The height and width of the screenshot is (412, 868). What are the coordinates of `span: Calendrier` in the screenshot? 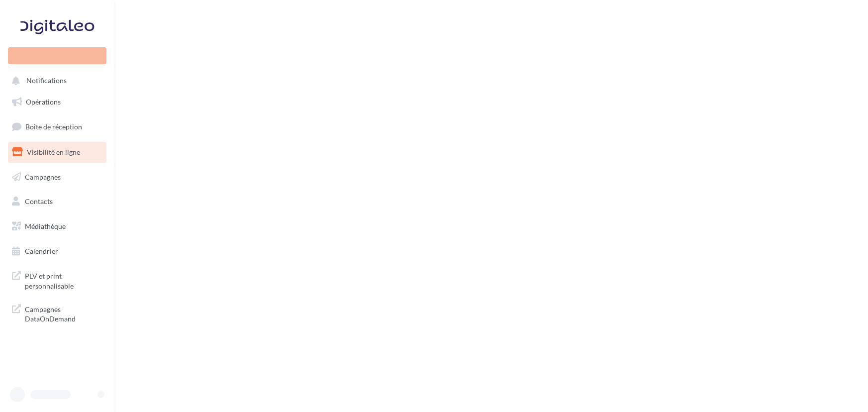 It's located at (41, 250).